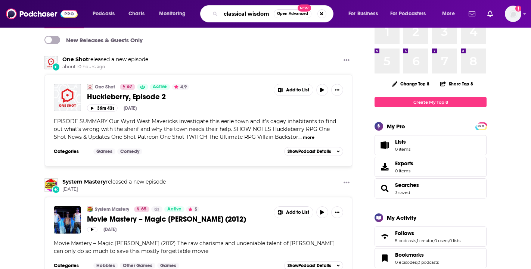 The image size is (531, 269). Describe the element at coordinates (481, 126) in the screenshot. I see `a: PRO` at that location.